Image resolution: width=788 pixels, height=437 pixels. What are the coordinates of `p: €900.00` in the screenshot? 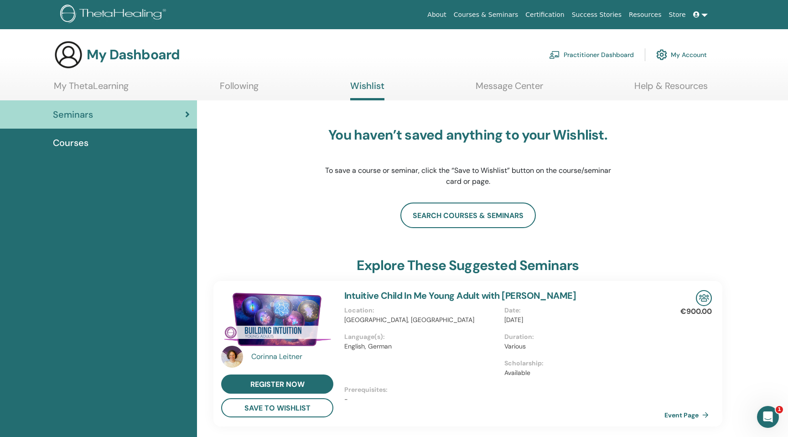 It's located at (696, 312).